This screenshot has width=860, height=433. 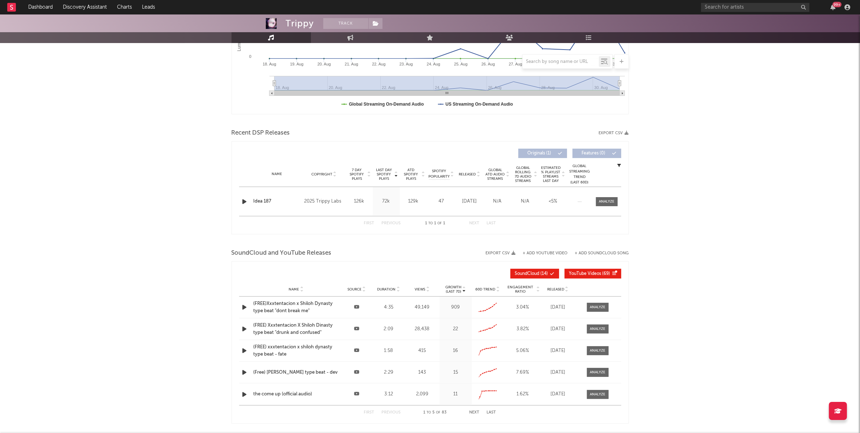 I want to click on div: 909, so click(x=456, y=307).